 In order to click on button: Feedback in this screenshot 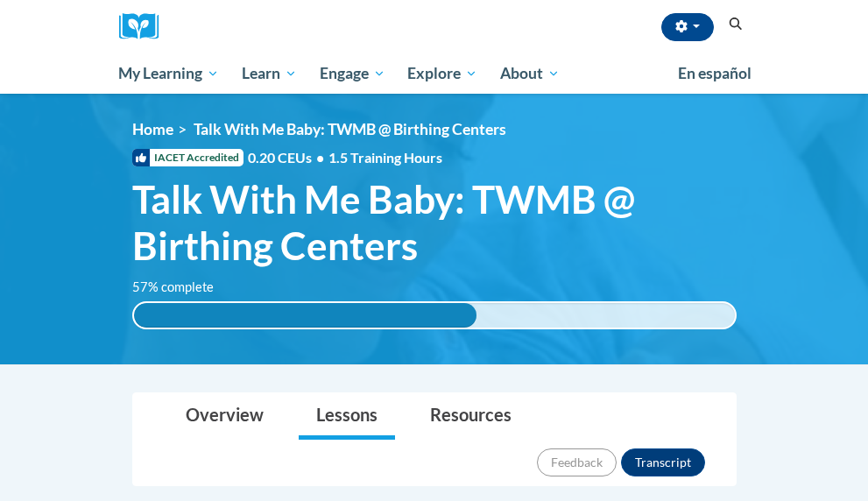, I will do `click(576, 463)`.